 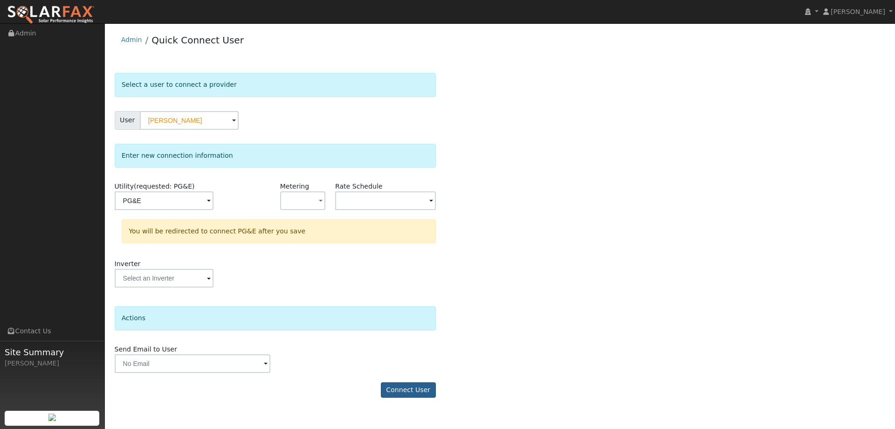 What do you see at coordinates (164, 278) in the screenshot?
I see `input: Select an Inverter` at bounding box center [164, 278].